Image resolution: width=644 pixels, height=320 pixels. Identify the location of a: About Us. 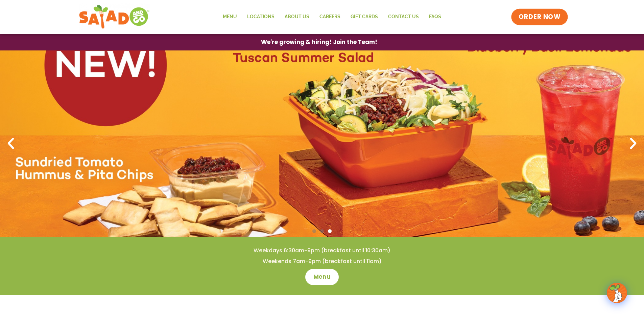
(297, 17).